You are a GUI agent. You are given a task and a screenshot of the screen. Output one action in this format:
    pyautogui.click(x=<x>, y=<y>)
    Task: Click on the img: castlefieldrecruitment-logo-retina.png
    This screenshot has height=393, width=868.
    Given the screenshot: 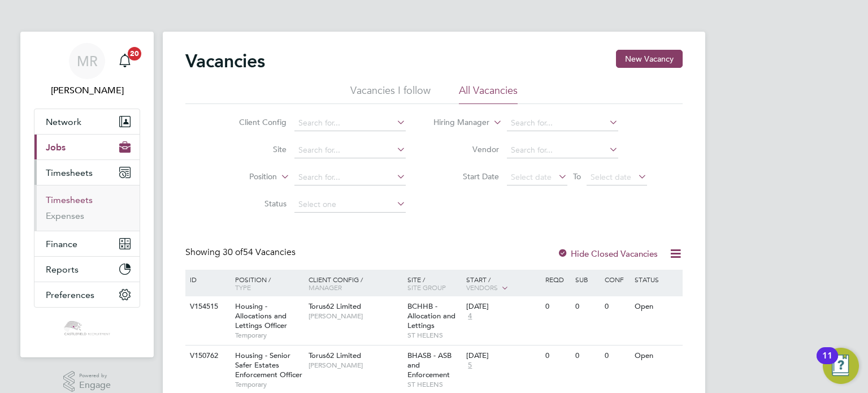 What is the action you would take?
    pyautogui.click(x=87, y=328)
    